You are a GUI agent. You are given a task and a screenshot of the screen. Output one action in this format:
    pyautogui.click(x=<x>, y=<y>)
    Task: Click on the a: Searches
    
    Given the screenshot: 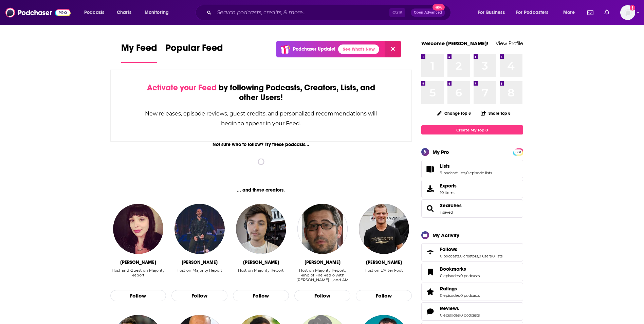 What is the action you would take?
    pyautogui.click(x=431, y=208)
    